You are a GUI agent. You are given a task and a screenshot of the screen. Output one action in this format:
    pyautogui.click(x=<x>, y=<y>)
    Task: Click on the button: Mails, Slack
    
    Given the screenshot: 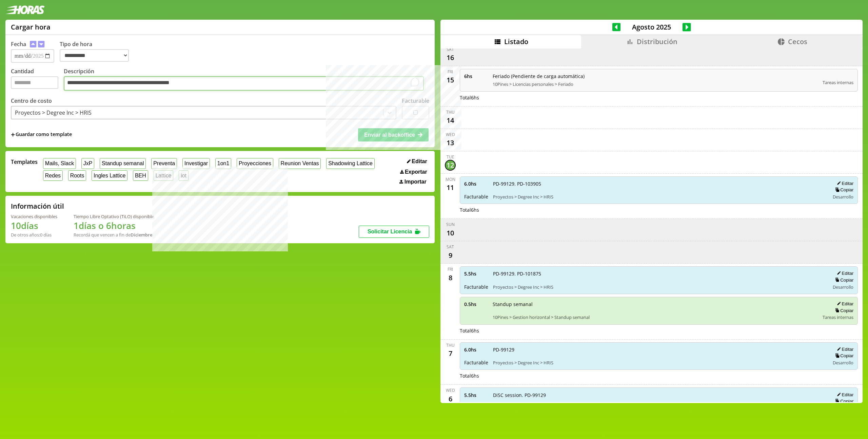 What is the action you would take?
    pyautogui.click(x=60, y=163)
    